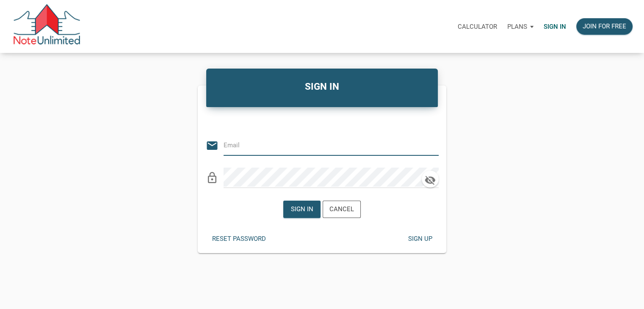 This screenshot has width=644, height=309. What do you see at coordinates (325, 145) in the screenshot?
I see `input: Email` at bounding box center [325, 145].